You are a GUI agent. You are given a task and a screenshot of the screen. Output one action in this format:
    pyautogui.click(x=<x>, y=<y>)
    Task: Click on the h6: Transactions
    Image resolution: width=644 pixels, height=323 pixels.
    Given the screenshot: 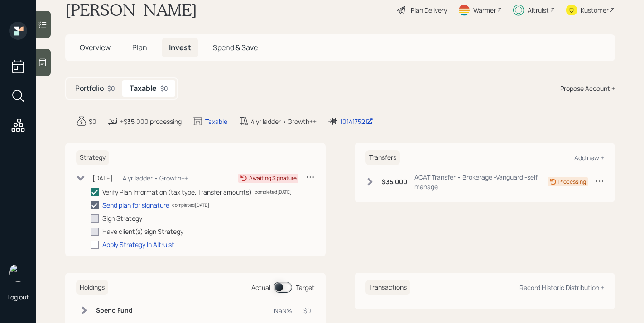 What is the action you would take?
    pyautogui.click(x=388, y=287)
    